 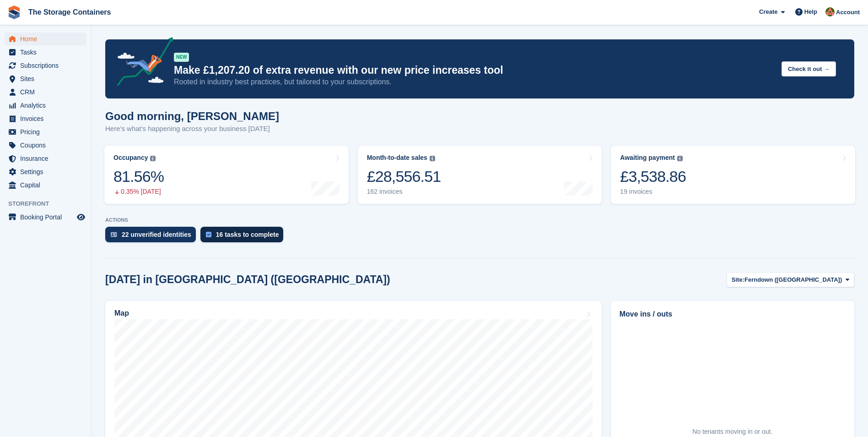 I want to click on div: 16 tasks to complete, so click(x=248, y=235).